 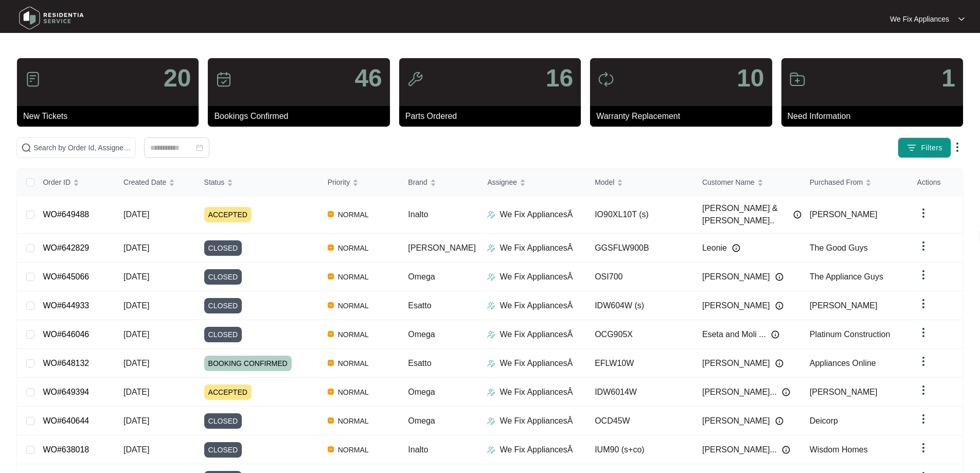 I want to click on a: WO#644933, so click(x=66, y=305).